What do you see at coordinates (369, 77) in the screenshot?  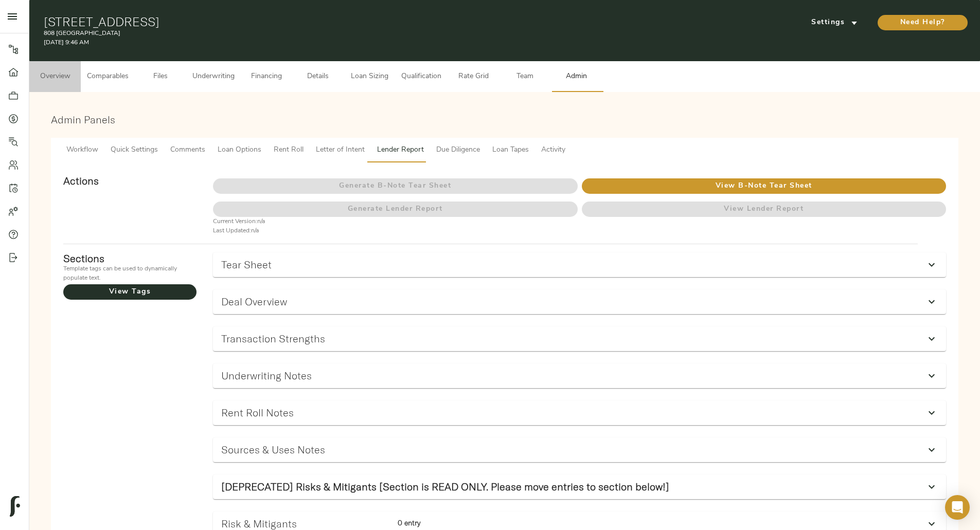 I see `span: Loan Sizing` at bounding box center [369, 77].